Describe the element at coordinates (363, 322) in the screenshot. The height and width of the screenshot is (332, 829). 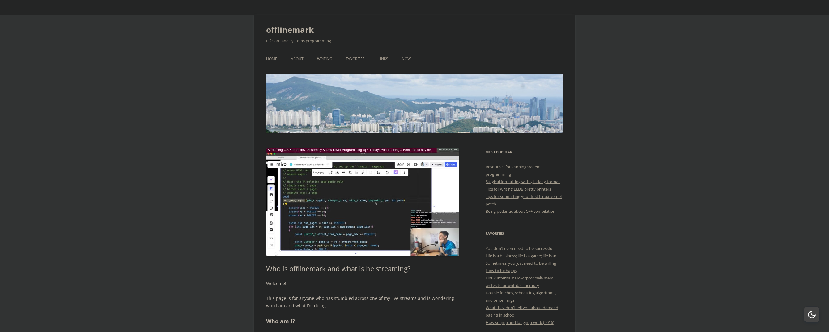
I see `h2: Who am I?` at that location.